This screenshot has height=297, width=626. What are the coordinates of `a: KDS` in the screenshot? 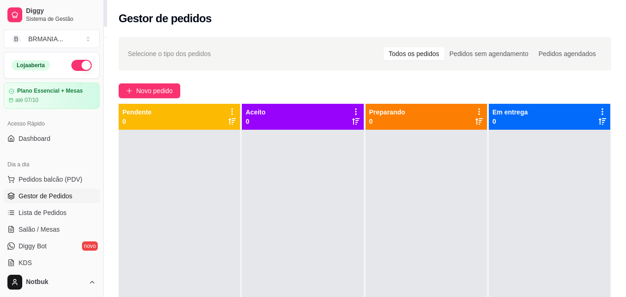 It's located at (51, 263).